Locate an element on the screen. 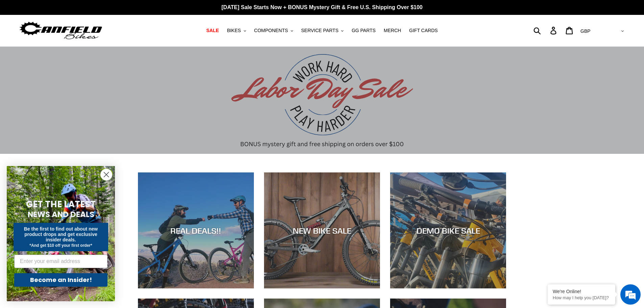 The height and width of the screenshot is (308, 644). div: We're Online! is located at coordinates (581, 292).